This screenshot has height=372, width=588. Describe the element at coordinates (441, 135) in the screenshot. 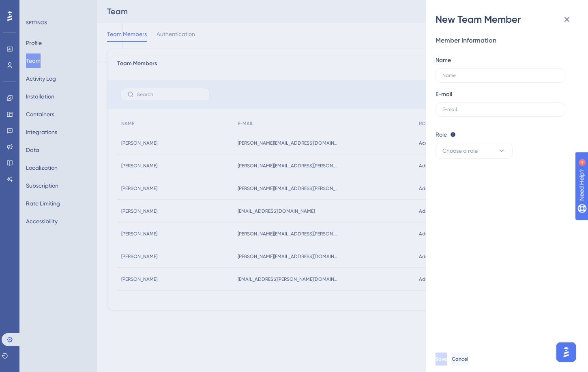

I see `span: Role` at that location.